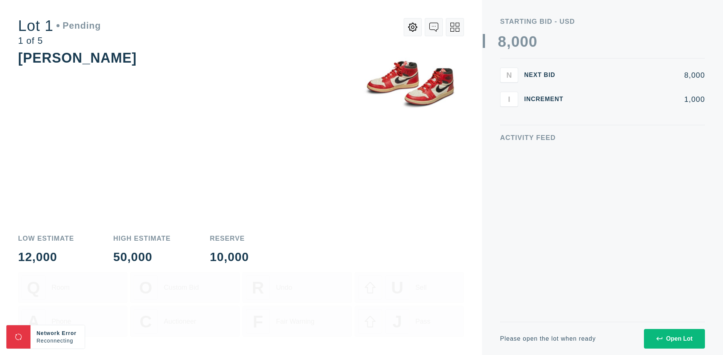 The height and width of the screenshot is (355, 723). I want to click on button: I, so click(509, 99).